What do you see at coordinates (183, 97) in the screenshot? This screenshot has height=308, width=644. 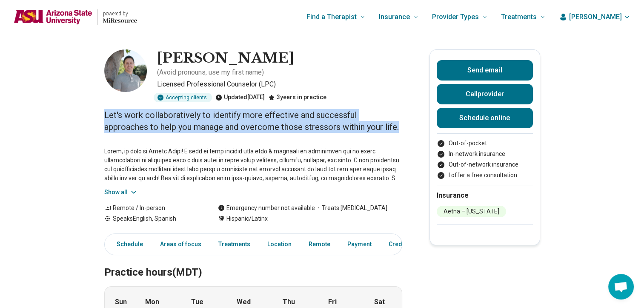 I see `div: Accepting clients` at bounding box center [183, 97].